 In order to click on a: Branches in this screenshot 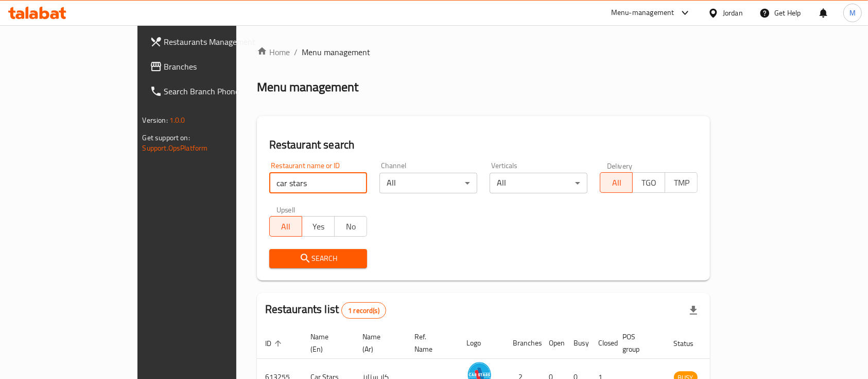, I will do `click(212, 67)`.